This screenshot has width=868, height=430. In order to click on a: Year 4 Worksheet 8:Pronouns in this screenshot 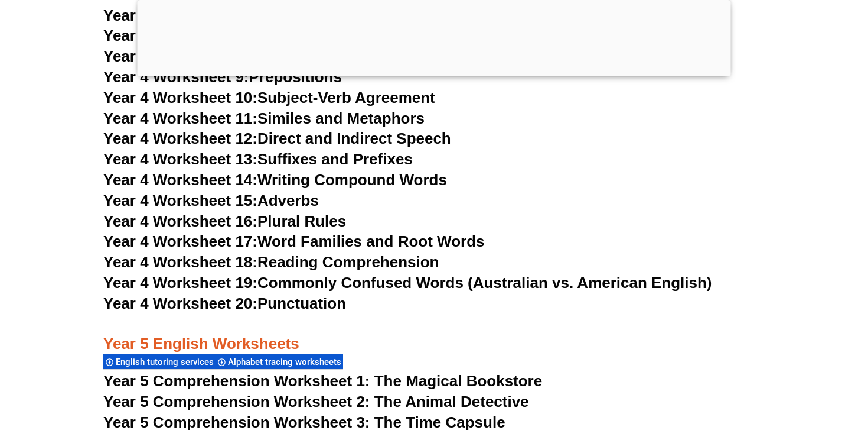, I will do `click(212, 56)`.